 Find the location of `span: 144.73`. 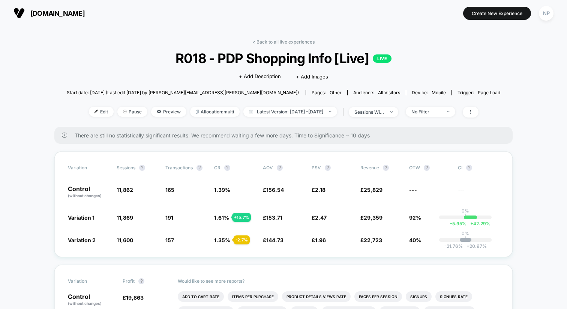

span: 144.73 is located at coordinates (275, 240).